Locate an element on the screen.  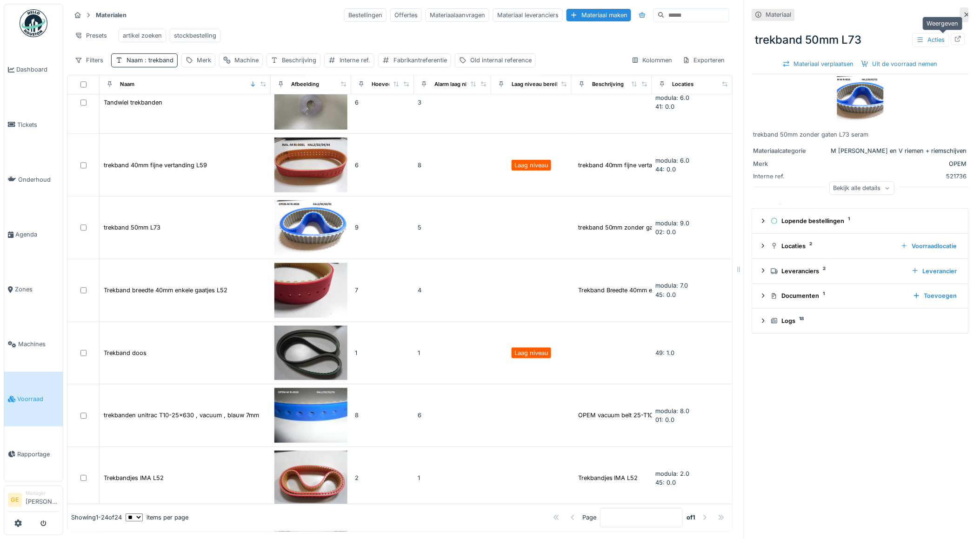
a: Voorraad is located at coordinates (34, 399).